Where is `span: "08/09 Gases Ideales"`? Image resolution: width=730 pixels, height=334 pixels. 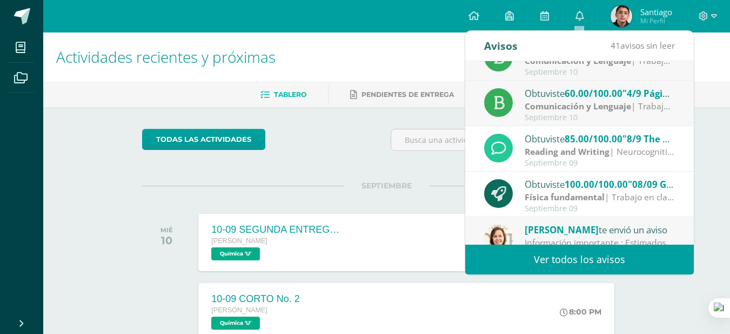 span: "08/09 Gases Ideales" is located at coordinates (676, 184).